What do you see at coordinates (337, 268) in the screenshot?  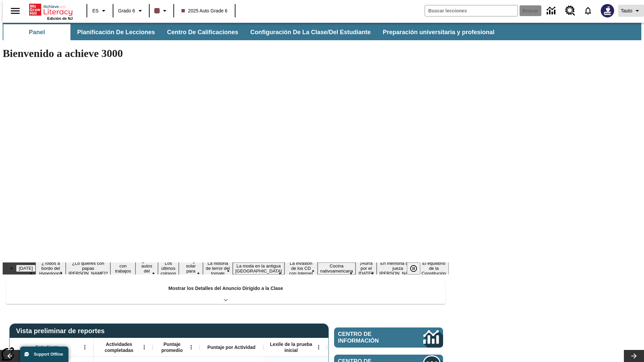 I see `button: Diapositiva 11 Cocina nativoamericana` at bounding box center [337, 268].